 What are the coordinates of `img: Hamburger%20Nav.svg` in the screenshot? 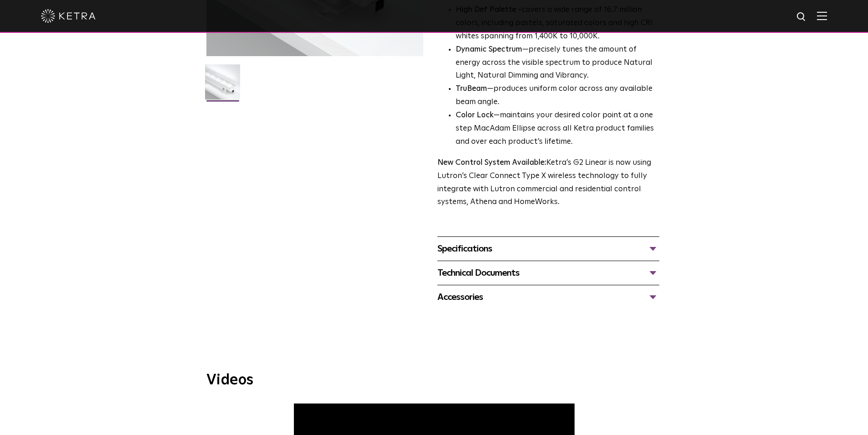 It's located at (822, 16).